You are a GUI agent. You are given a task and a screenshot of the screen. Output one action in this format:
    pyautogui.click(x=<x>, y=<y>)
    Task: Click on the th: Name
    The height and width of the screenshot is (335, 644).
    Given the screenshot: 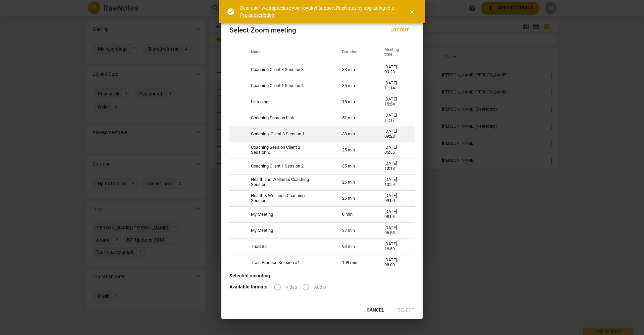 What is the action you would take?
    pyautogui.click(x=289, y=52)
    